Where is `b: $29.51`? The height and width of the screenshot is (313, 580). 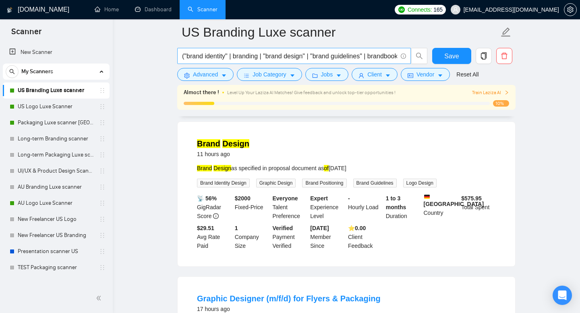 b: $29.51 is located at coordinates (205, 228).